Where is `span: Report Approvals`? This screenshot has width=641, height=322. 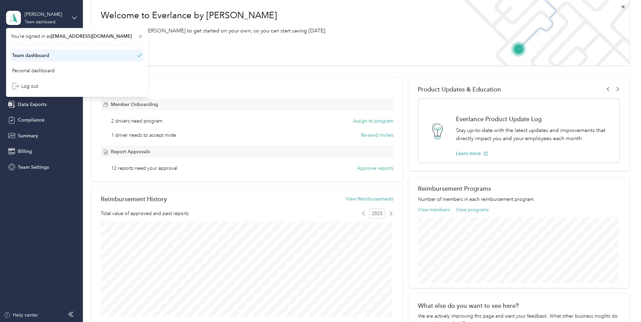
span: Report Approvals is located at coordinates (131, 151).